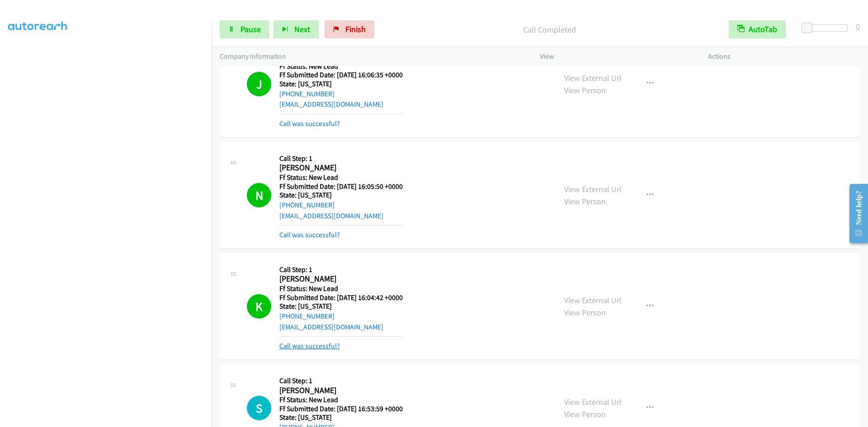  What do you see at coordinates (355, 29) in the screenshot?
I see `span: Finish` at bounding box center [355, 29].